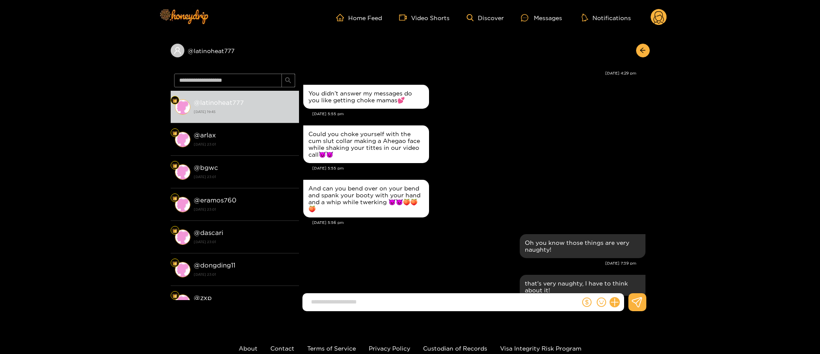 This screenshot has width=820, height=354. I want to click on span: user, so click(177, 50).